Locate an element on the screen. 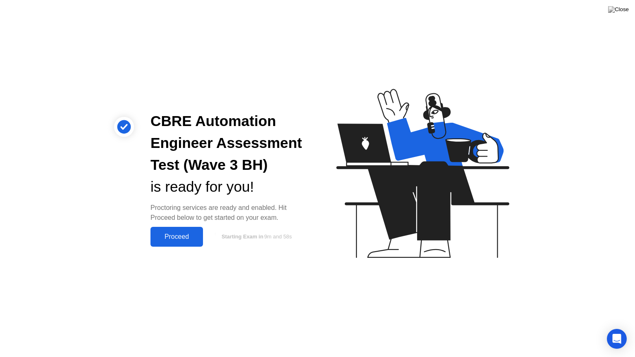 This screenshot has height=357, width=635. div: Proctoring services are ready and enabled. Hit Proceed below to get started on your exam. is located at coordinates (227, 213).